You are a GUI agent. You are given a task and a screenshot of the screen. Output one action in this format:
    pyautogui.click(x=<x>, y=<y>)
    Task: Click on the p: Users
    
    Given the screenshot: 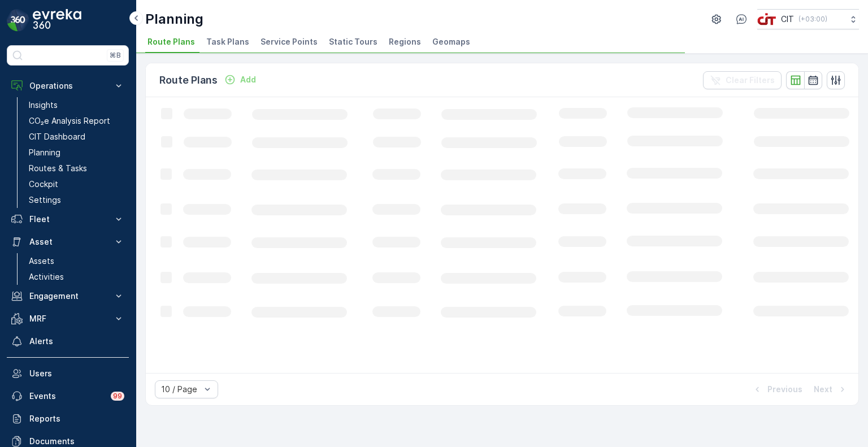 What is the action you would take?
    pyautogui.click(x=77, y=374)
    